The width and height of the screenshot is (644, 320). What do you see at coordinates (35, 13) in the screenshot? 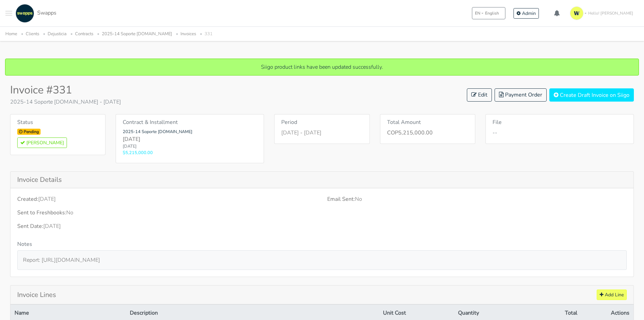
I see `a: Swapps` at bounding box center [35, 13].